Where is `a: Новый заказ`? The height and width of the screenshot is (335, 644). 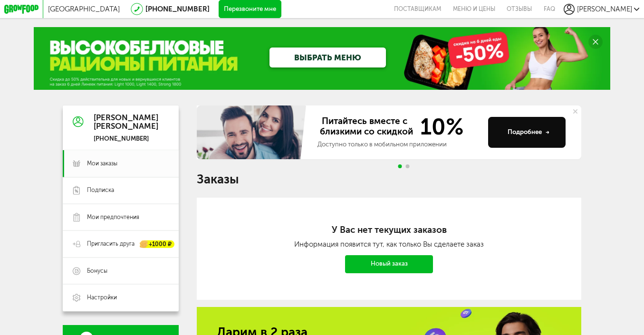 a: Новый заказ is located at coordinates (389, 264).